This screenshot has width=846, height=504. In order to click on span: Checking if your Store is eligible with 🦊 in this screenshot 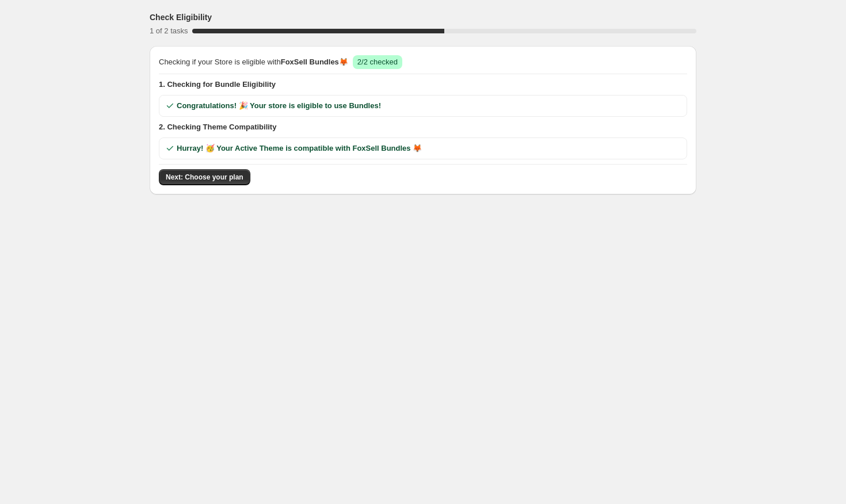, I will do `click(254, 62)`.